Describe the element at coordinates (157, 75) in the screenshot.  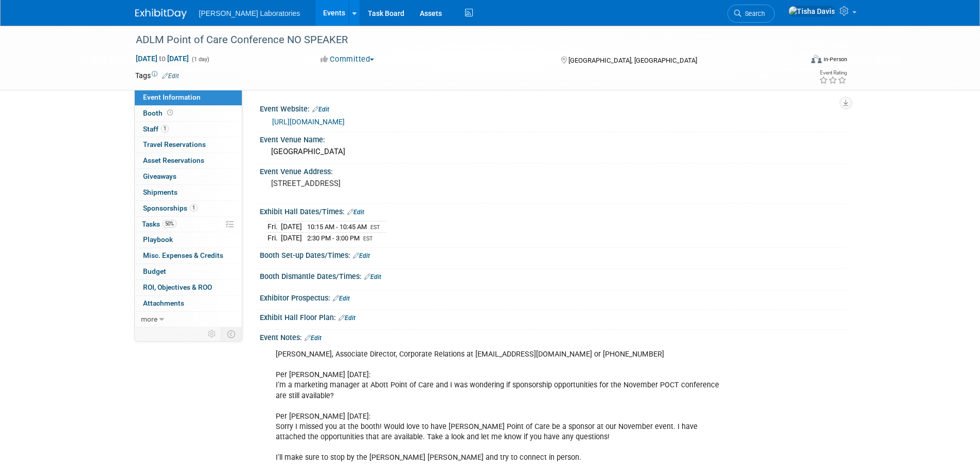
I see `td: Tags` at that location.